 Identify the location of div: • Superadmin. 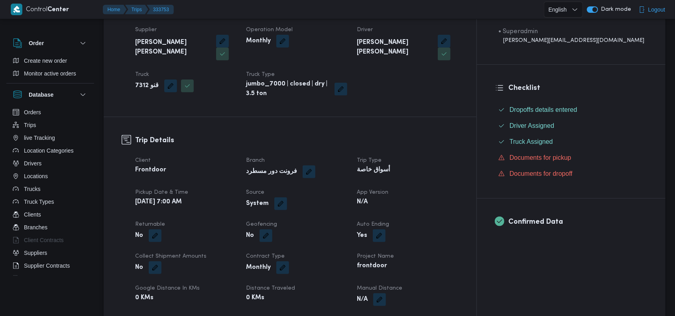
(572, 32).